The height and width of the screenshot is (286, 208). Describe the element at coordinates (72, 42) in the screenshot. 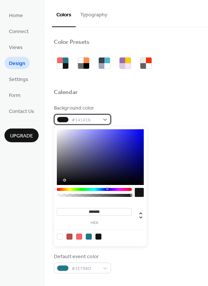

I see `div: Color Presets` at that location.